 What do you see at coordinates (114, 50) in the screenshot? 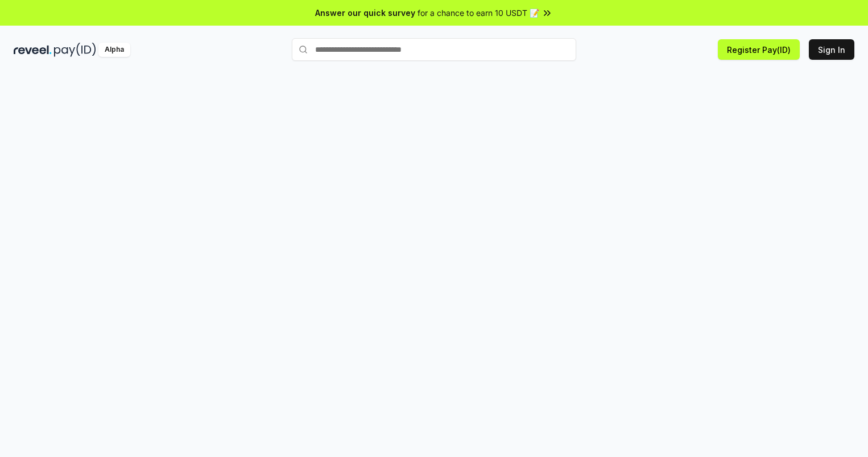
I see `div: Alpha` at bounding box center [114, 50].